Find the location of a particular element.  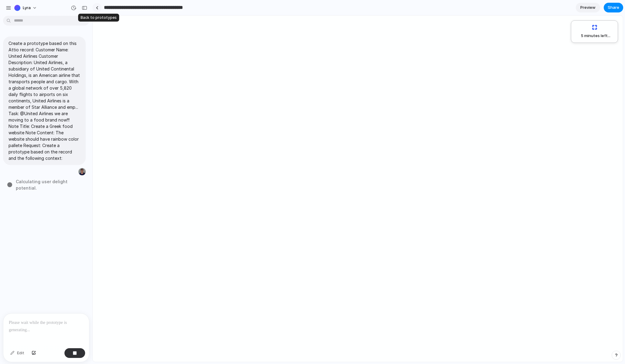

button: Lyra is located at coordinates (26, 8).